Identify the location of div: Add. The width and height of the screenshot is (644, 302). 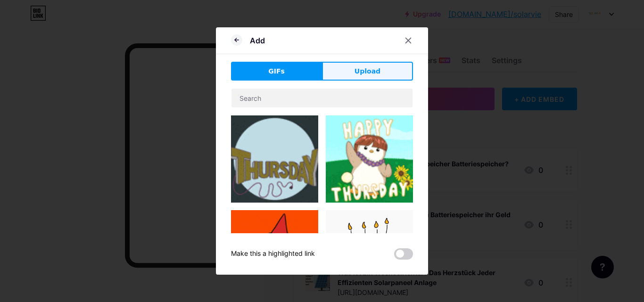
(257, 41).